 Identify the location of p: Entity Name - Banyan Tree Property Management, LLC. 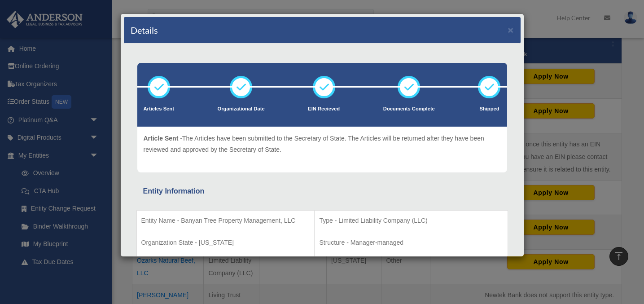
(226, 221).